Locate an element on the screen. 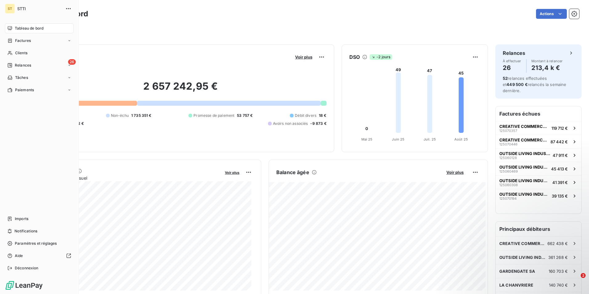 The width and height of the screenshot is (589, 294). span: LA CHANVRIERE is located at coordinates (516, 285).